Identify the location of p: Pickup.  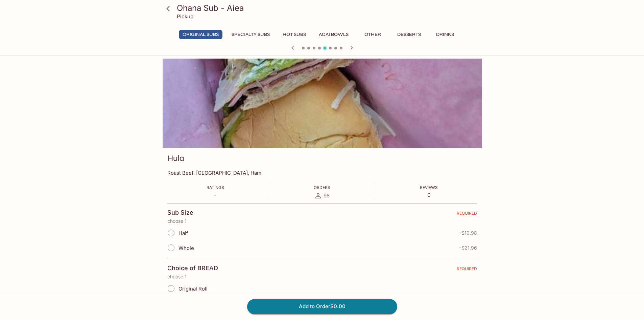
(185, 16).